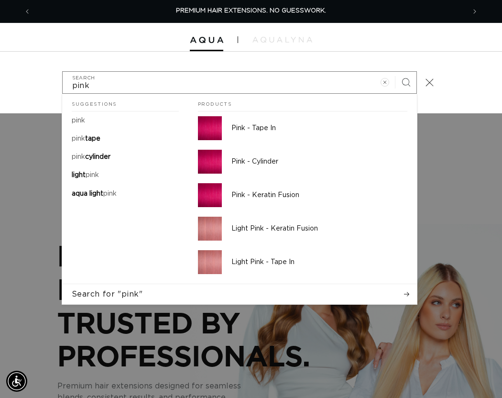 Image resolution: width=502 pixels, height=398 pixels. What do you see at coordinates (125, 175) in the screenshot?
I see `a: light pink` at bounding box center [125, 175].